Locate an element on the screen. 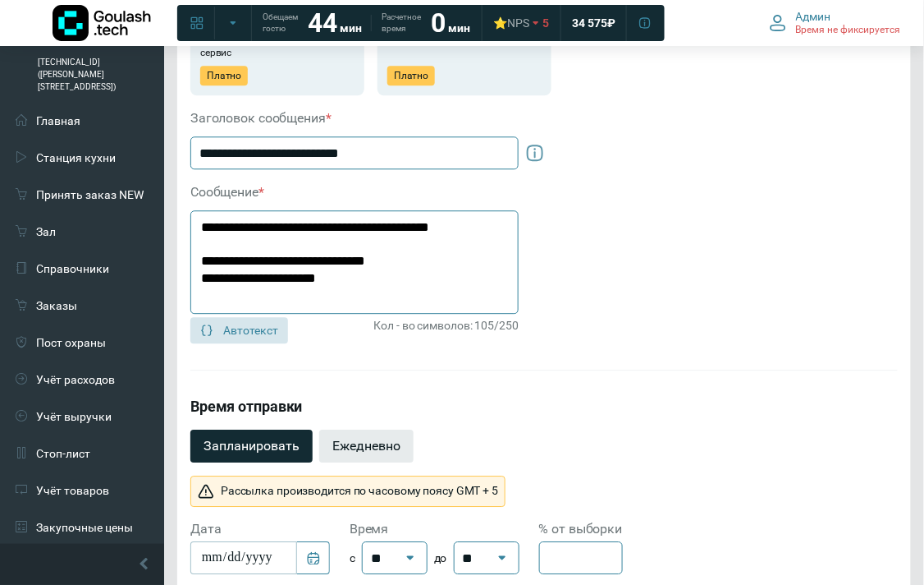  div: Рассылка производится по часовому поясу GMT + 5 is located at coordinates (348, 491).